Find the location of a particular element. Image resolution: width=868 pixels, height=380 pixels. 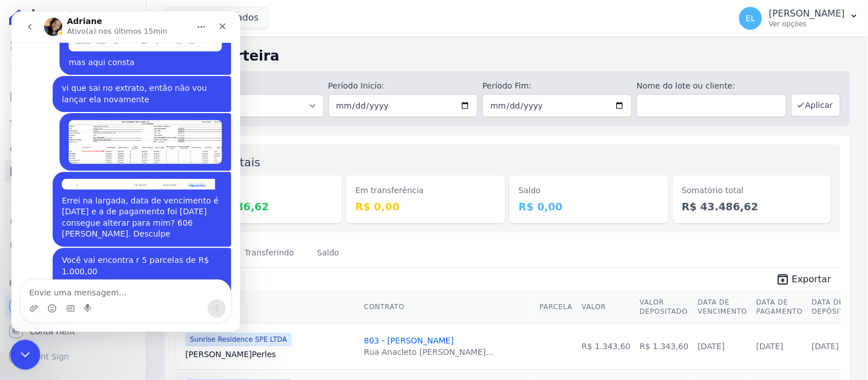

button: Start recording is located at coordinates (77, 297).